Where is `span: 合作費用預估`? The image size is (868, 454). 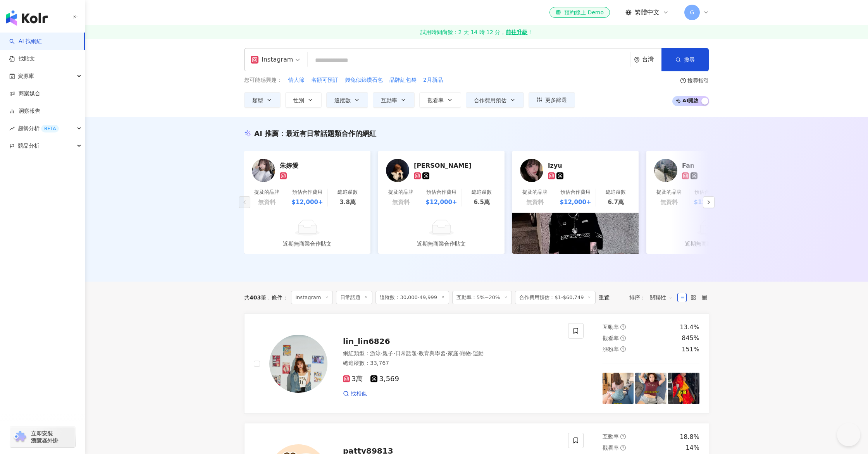 span: 合作費用預估 is located at coordinates (490, 100).